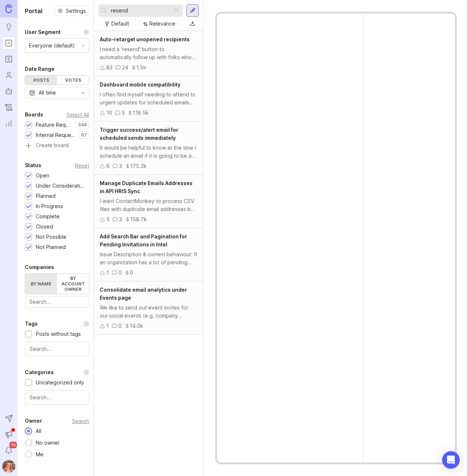 The width and height of the screenshot is (467, 476). Describe the element at coordinates (42, 176) in the screenshot. I see `div: Open` at that location.